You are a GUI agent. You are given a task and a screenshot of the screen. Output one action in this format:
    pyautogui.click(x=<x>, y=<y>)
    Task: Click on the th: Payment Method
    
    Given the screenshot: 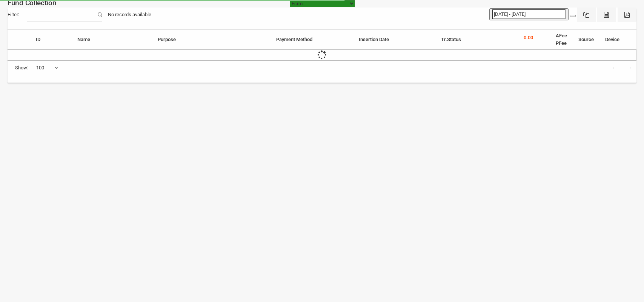 What is the action you would take?
    pyautogui.click(x=311, y=40)
    